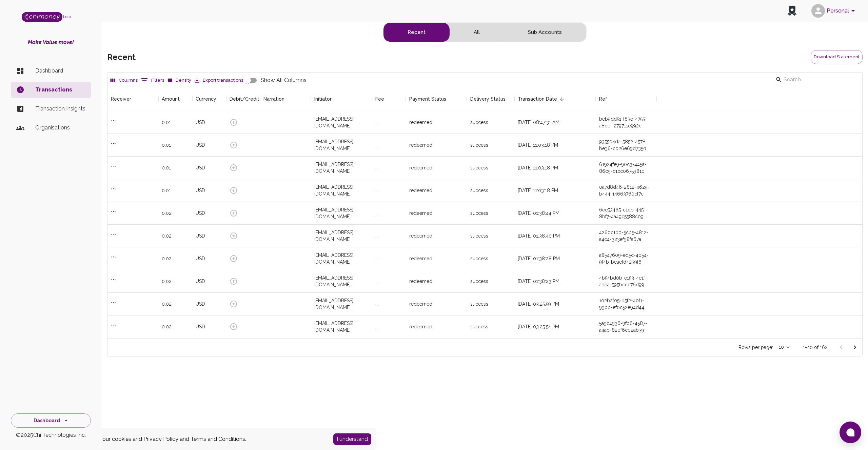 Image resolution: width=868 pixels, height=450 pixels. I want to click on span: Show All Columns, so click(283, 81).